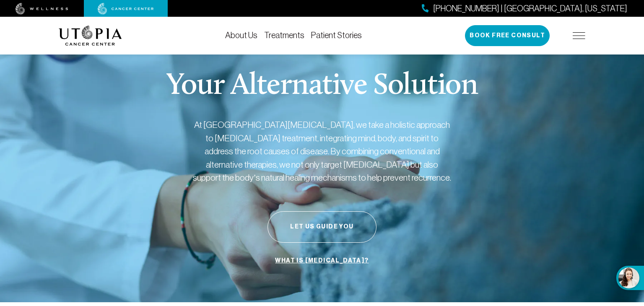  Describe the element at coordinates (322, 227) in the screenshot. I see `button: Let Us Guide You` at that location.